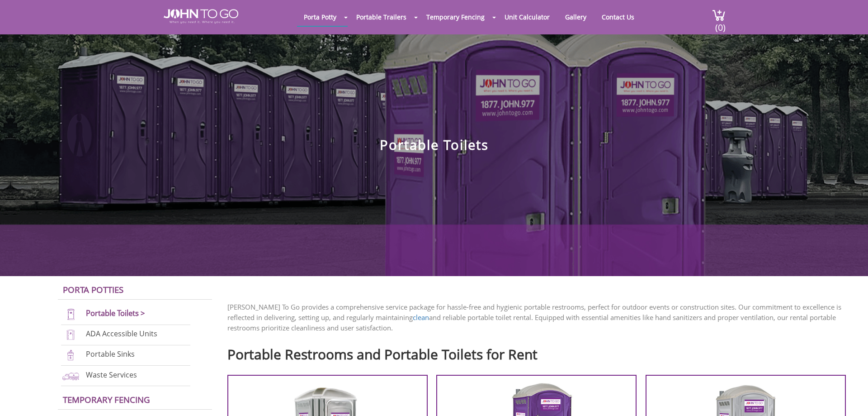 The width and height of the screenshot is (868, 416). What do you see at coordinates (320, 17) in the screenshot?
I see `a: Porta Potty` at bounding box center [320, 17].